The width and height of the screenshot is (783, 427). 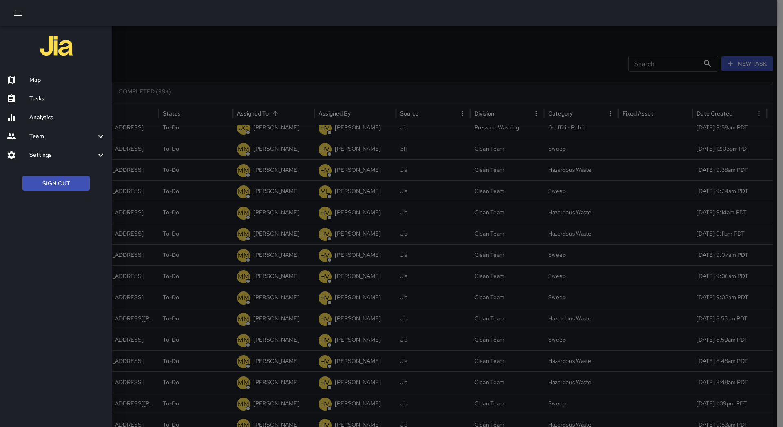 I want to click on h6: Team, so click(x=62, y=136).